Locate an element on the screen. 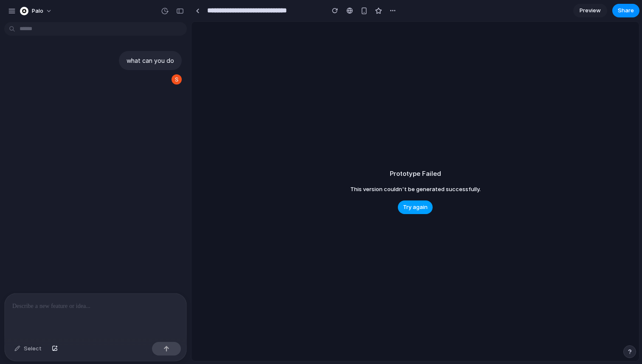 This screenshot has height=364, width=642. button: Palo is located at coordinates (37, 11).